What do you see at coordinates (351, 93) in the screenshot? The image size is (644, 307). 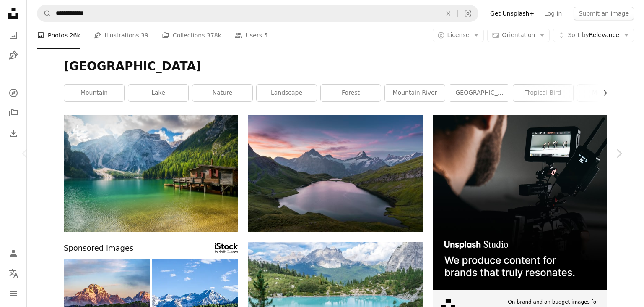 I see `a: forest` at bounding box center [351, 93].